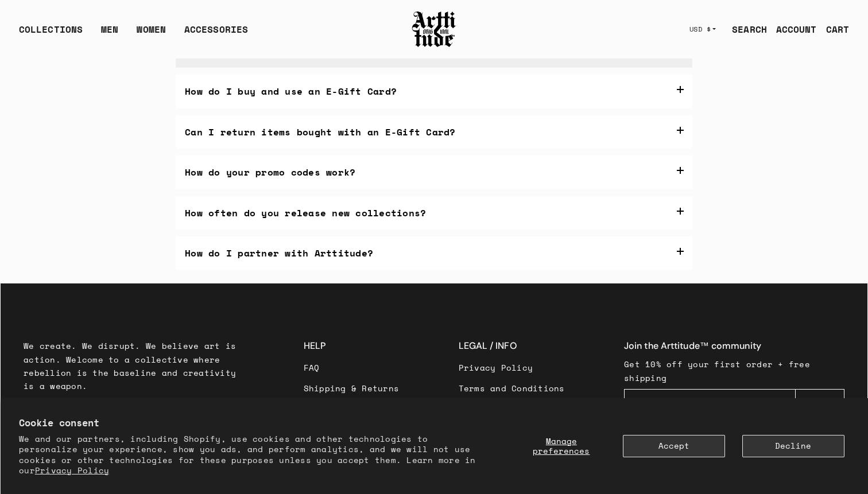 This screenshot has width=868, height=494. I want to click on button: USD $, so click(703, 29).